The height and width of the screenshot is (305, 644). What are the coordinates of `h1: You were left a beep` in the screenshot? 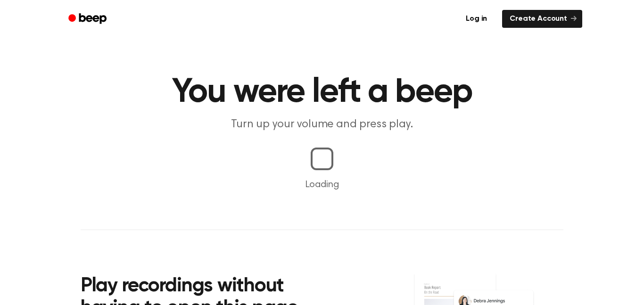 It's located at (322, 93).